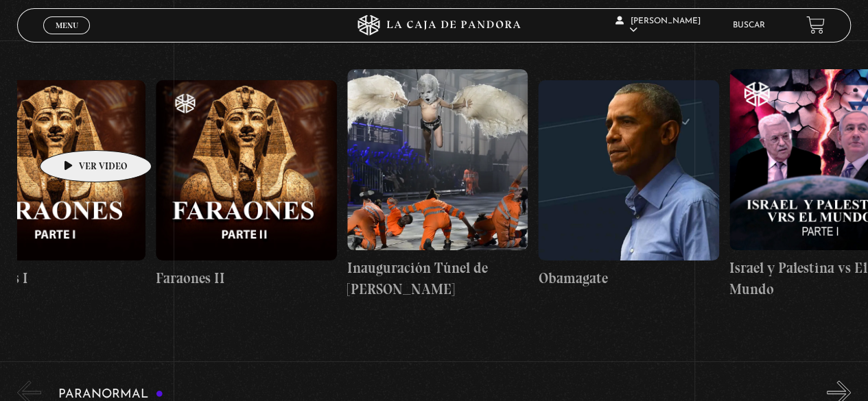 This screenshot has height=401, width=868. What do you see at coordinates (29, 24) in the screenshot?
I see `button: Previous` at bounding box center [29, 24].